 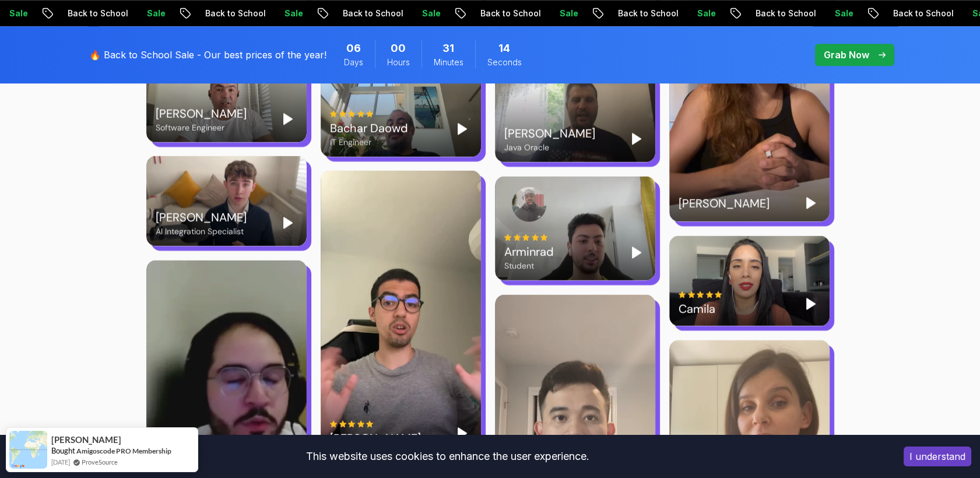 I want to click on span: Seconds, so click(x=504, y=62).